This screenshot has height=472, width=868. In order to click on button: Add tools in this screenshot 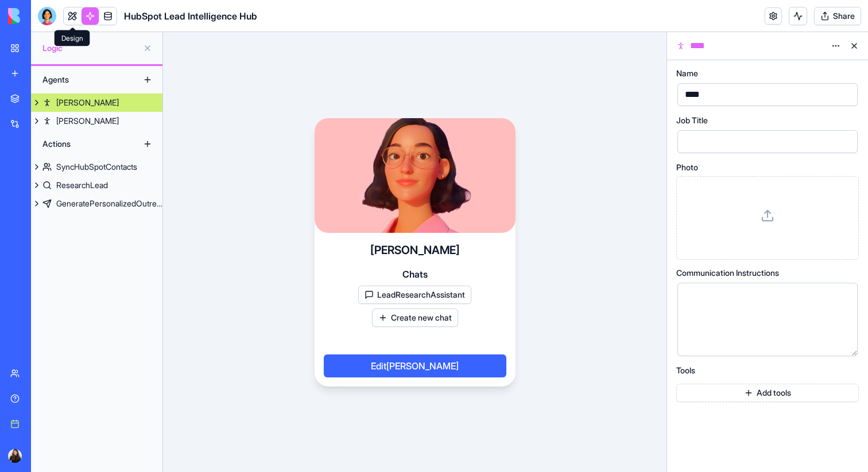, I will do `click(768, 393)`.